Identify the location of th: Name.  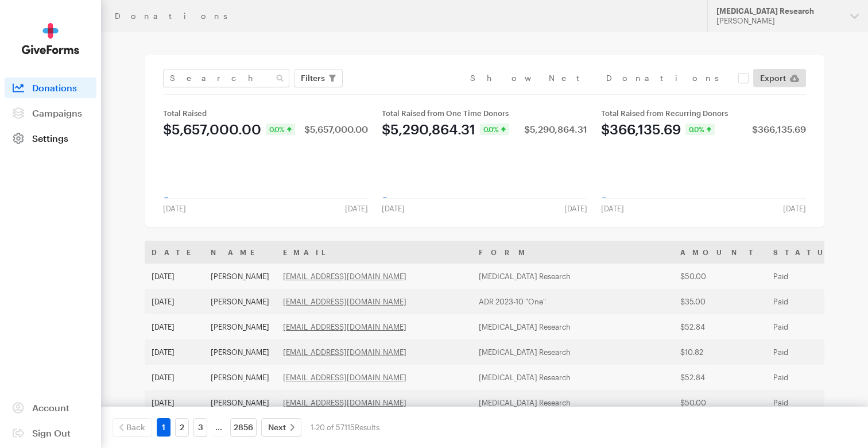
(240, 252).